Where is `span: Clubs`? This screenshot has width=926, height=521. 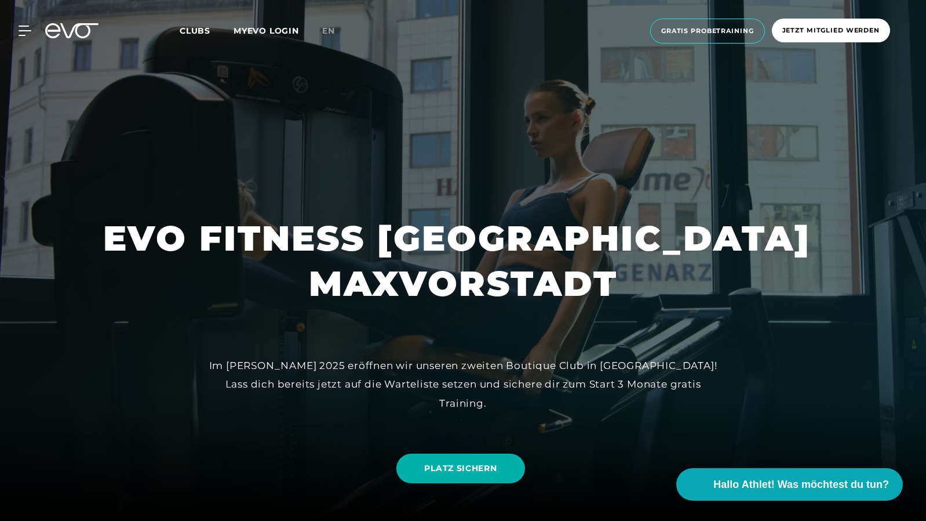 span: Clubs is located at coordinates (195, 31).